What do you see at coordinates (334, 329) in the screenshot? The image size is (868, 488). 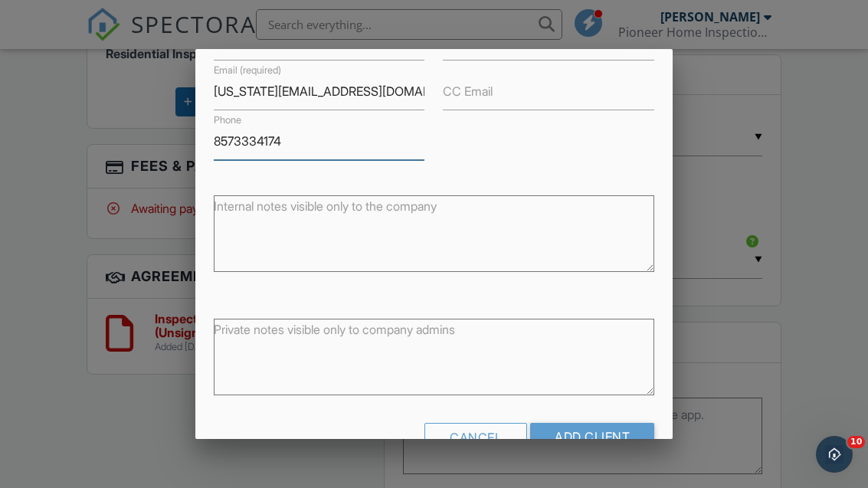 I see `label: Private notes visible only to company admins` at bounding box center [334, 329].